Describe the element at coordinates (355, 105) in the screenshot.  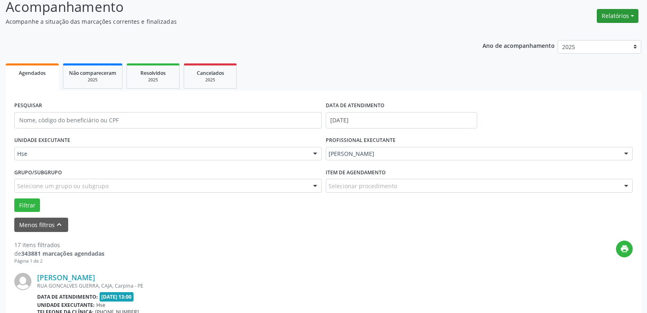
I see `label: DATA DE ATENDIMENTO` at that location.